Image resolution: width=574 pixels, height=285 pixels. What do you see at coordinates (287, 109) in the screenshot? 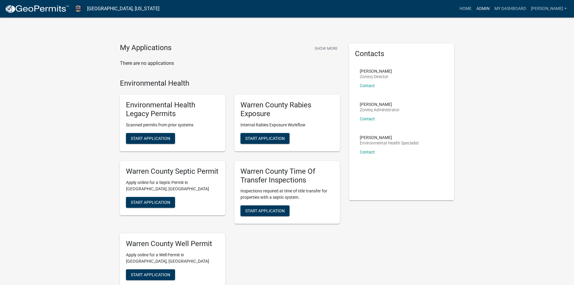
I see `h5: Warren County Rabies Exposure` at bounding box center [287, 109].